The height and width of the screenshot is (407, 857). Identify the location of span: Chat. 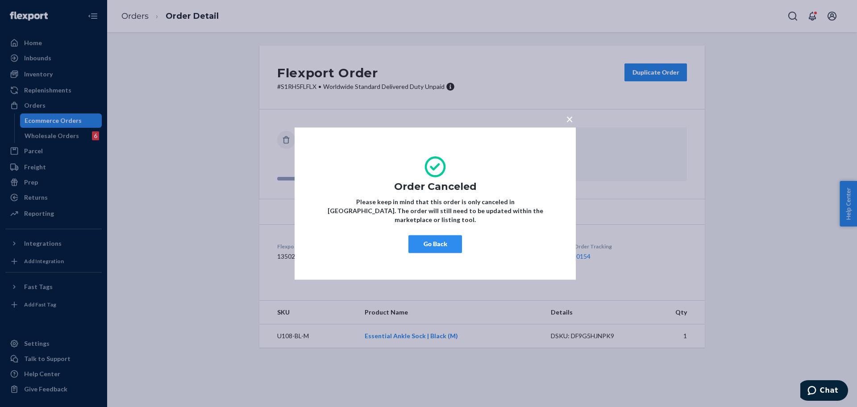
(29, 10).